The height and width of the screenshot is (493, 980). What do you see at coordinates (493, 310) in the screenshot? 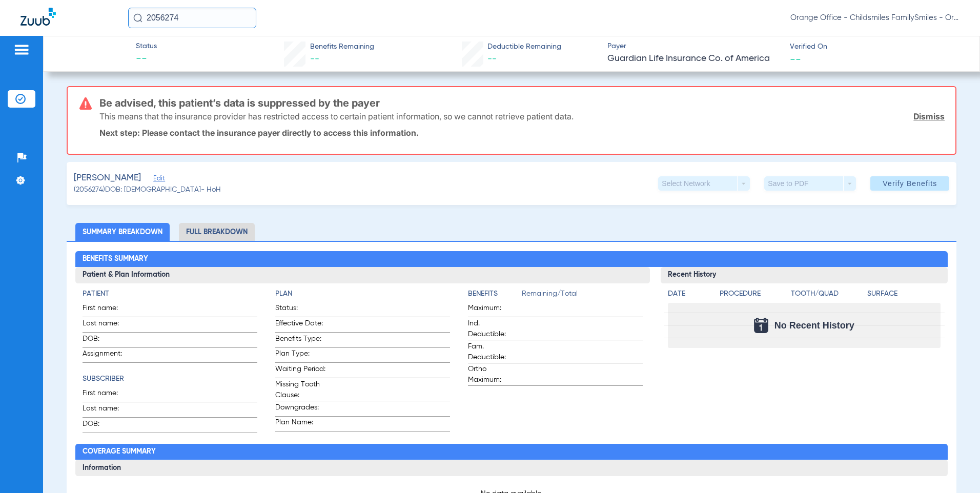
I see `span: Maximum:` at bounding box center [493, 310].